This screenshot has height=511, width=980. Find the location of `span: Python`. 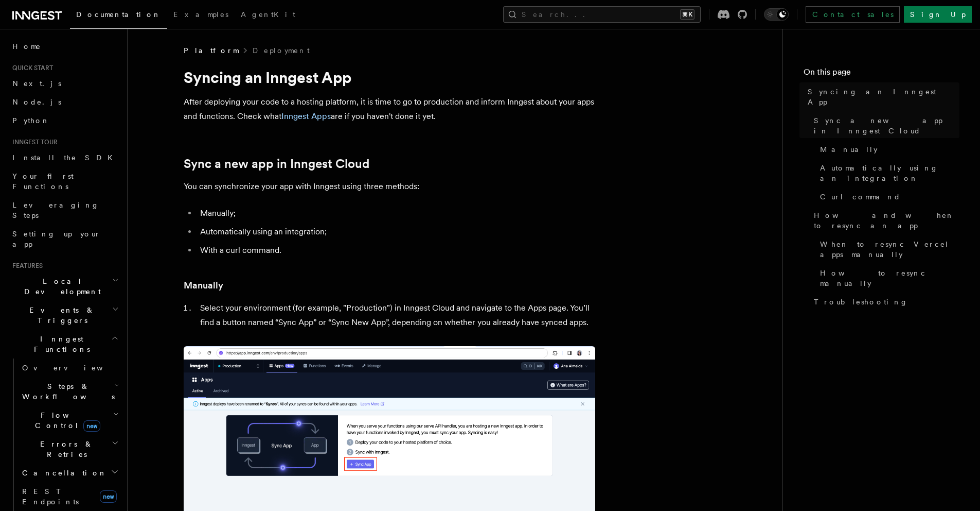

span: Python is located at coordinates (31, 121).